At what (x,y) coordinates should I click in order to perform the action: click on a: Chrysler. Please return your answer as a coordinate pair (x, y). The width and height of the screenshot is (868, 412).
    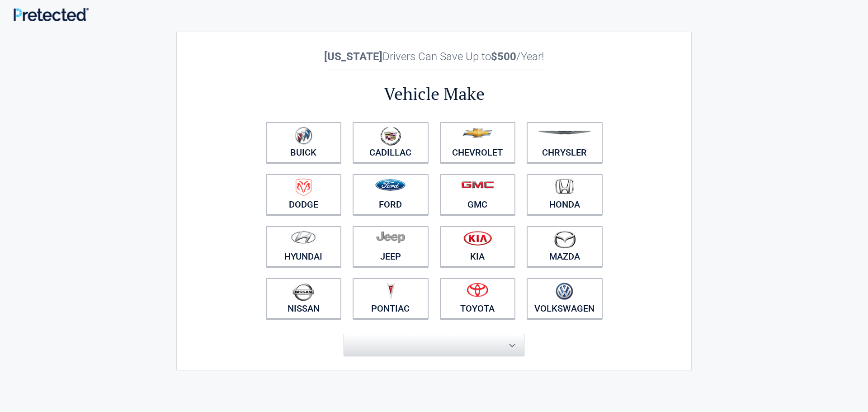
    Looking at the image, I should click on (565, 143).